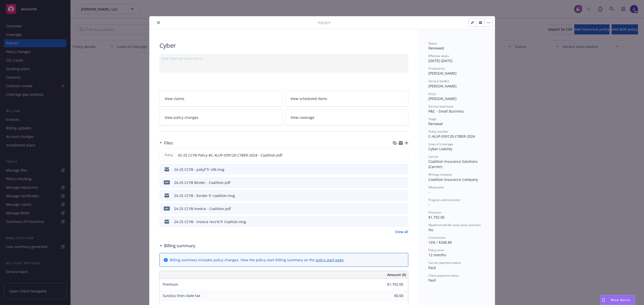 This screenshot has width=644, height=305. What do you see at coordinates (347, 117) in the screenshot?
I see `a: View coverage` at bounding box center [347, 117].